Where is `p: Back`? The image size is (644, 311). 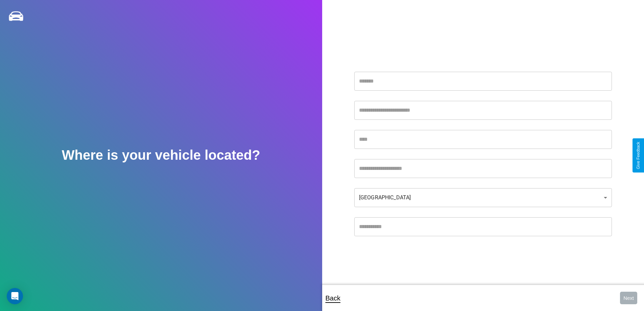
p: Back is located at coordinates (333, 298).